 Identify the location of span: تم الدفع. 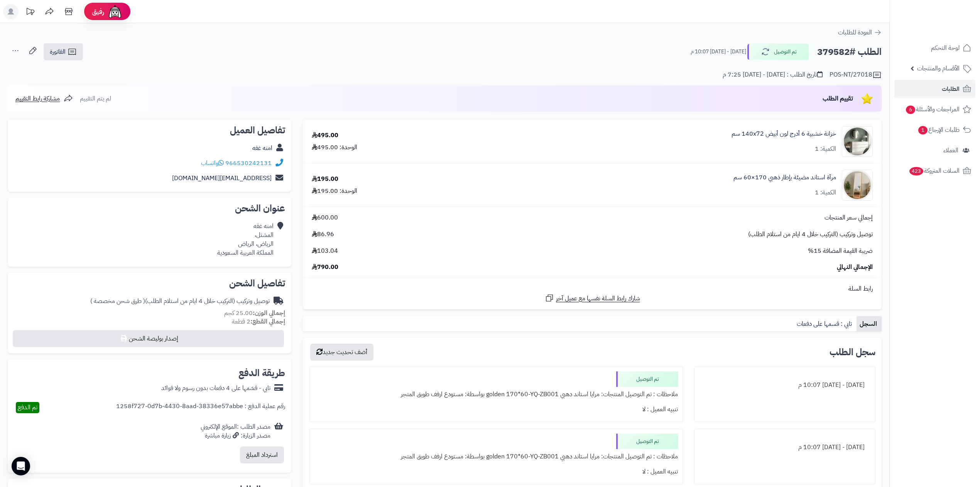
(27, 407).